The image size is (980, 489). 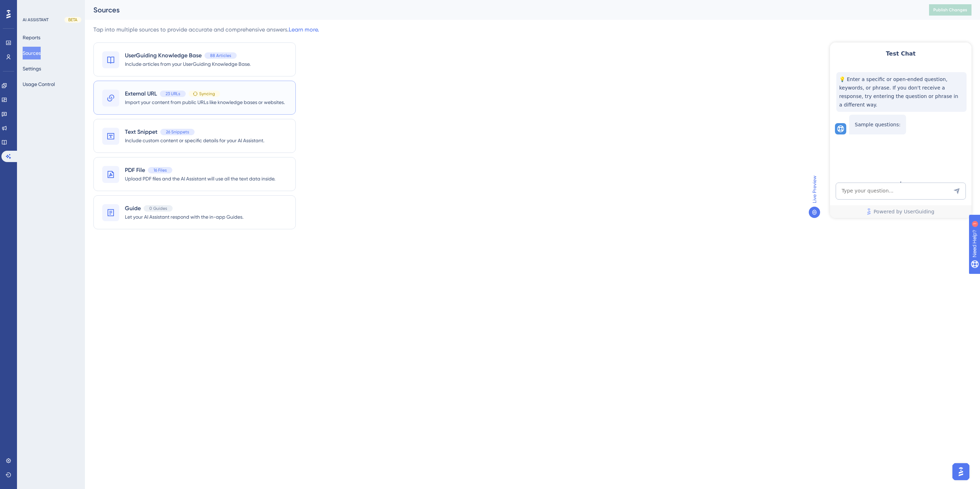 I want to click on span: Live Preview, so click(x=815, y=189).